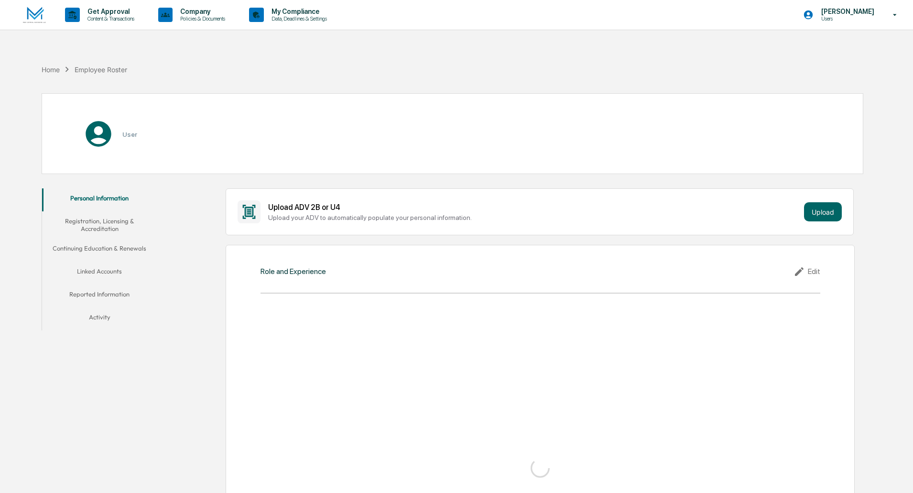 This screenshot has height=493, width=913. What do you see at coordinates (99, 319) in the screenshot?
I see `button: Activity` at bounding box center [99, 319].